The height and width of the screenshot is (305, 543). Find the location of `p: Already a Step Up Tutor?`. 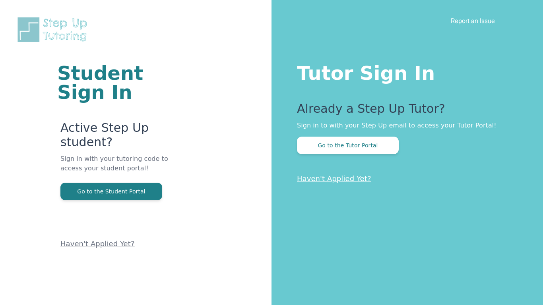

p: Already a Step Up Tutor? is located at coordinates (404, 111).